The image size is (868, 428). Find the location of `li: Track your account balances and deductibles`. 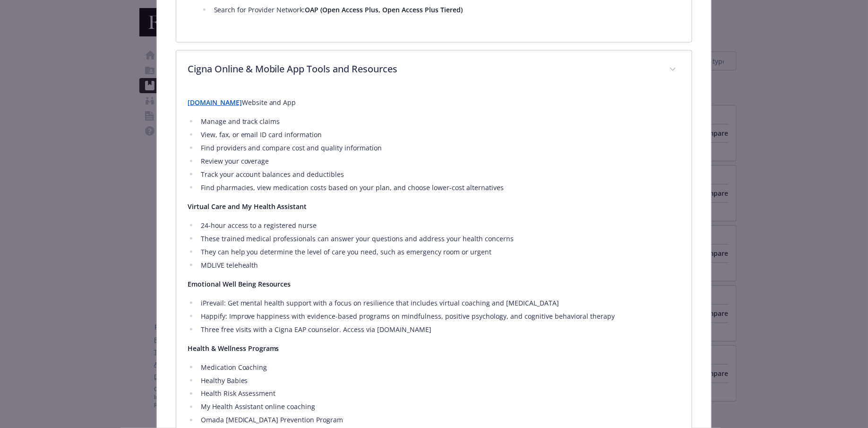

li: Track your account balances and deductibles is located at coordinates (439, 175).